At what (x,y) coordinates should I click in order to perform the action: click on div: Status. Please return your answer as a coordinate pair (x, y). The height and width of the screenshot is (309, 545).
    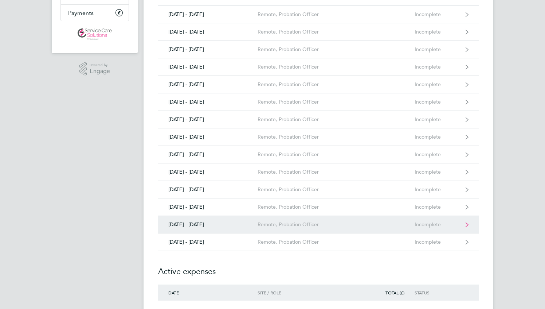
    Looking at the image, I should click on (437, 292).